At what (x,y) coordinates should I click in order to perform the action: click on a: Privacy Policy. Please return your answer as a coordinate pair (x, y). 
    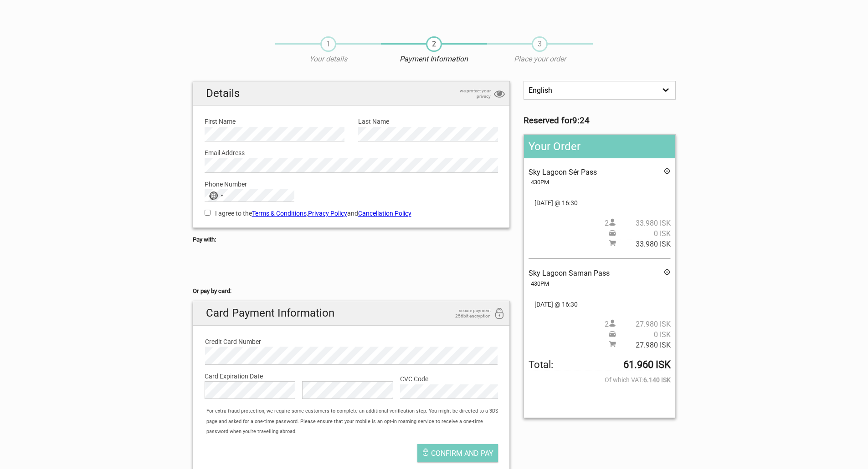
    Looking at the image, I should click on (327, 214).